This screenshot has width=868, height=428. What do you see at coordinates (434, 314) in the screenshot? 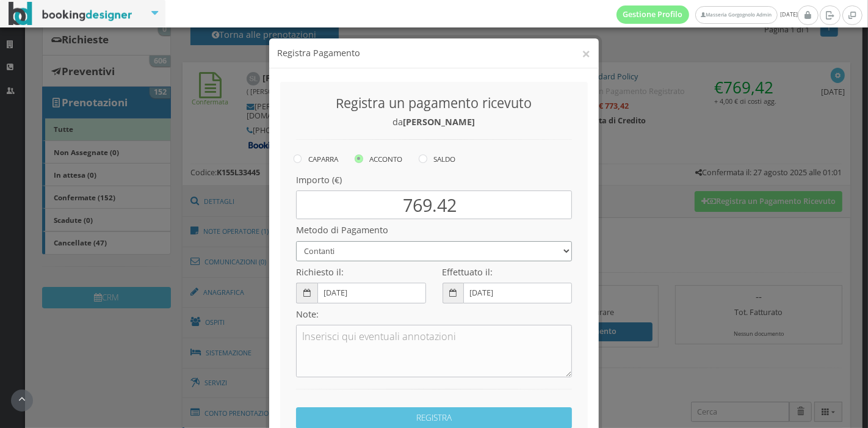
I see `h4: Note:` at bounding box center [434, 314].